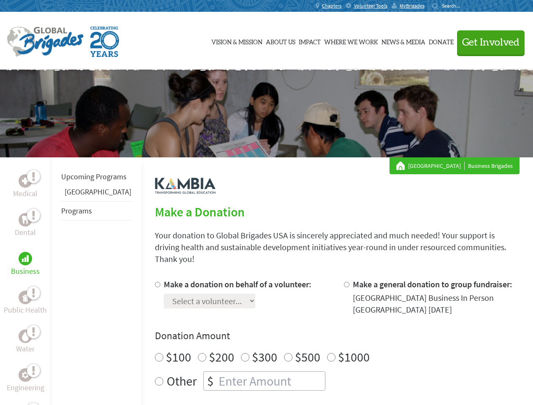 The image size is (533, 405). I want to click on span: Volunteer Tools, so click(370, 6).